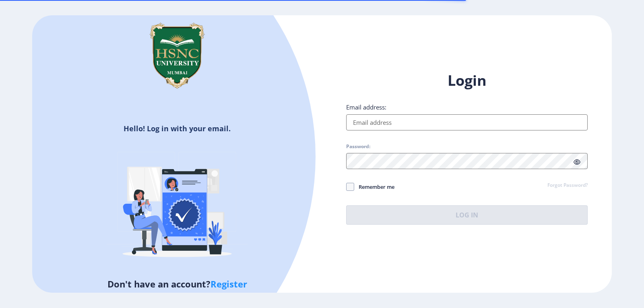 This screenshot has height=308, width=644. I want to click on h1: Login, so click(467, 81).